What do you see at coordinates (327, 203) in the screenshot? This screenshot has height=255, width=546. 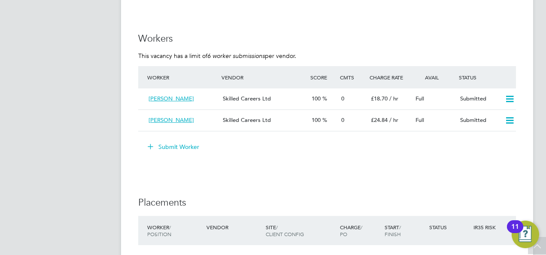 I see `h3: Placements` at bounding box center [327, 203].